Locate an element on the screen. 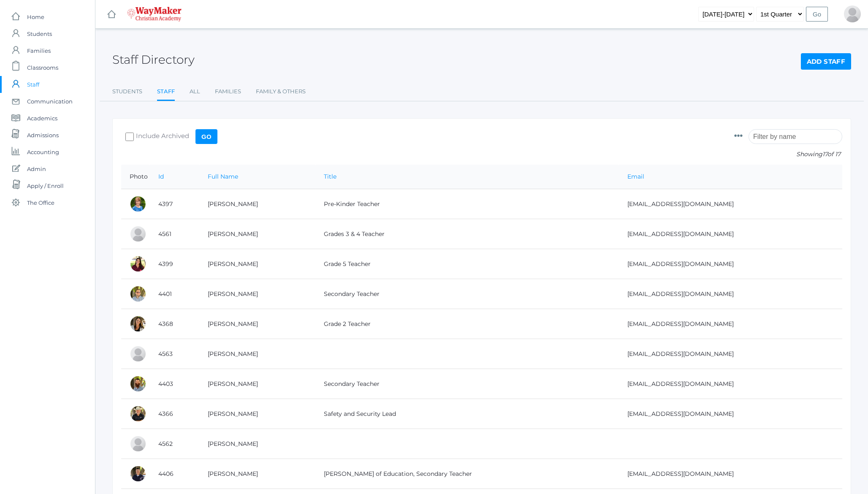  td: 4401 is located at coordinates (174, 294).